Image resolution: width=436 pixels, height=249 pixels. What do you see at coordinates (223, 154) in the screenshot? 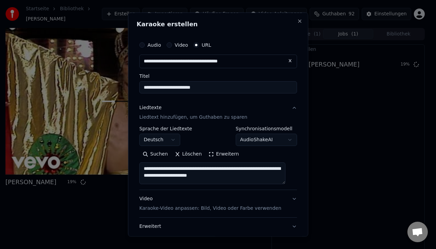
I see `button: Erweitern` at bounding box center [223, 154].